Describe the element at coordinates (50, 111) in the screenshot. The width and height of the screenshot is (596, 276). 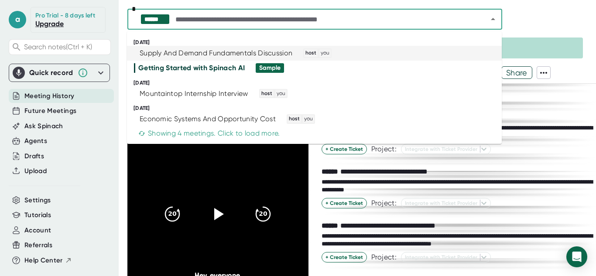
I see `span: Future Meetings` at that location.